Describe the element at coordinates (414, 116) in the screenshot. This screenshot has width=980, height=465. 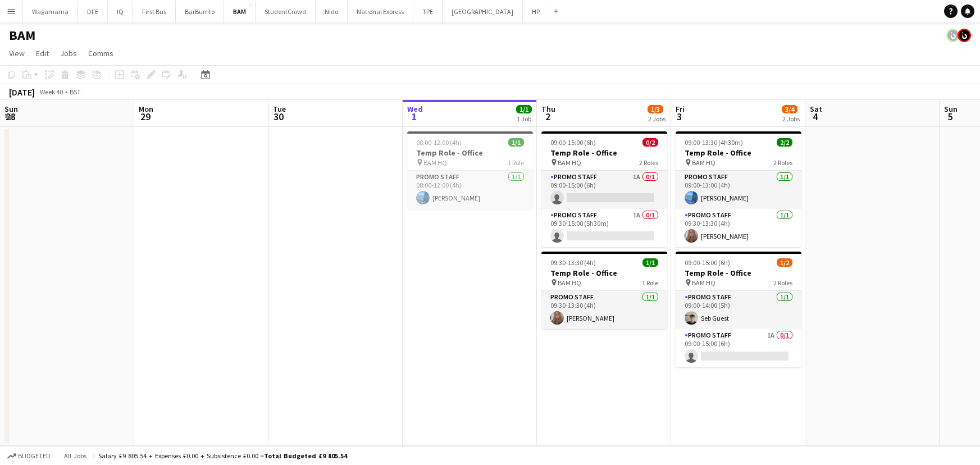
I see `span: 1` at that location.